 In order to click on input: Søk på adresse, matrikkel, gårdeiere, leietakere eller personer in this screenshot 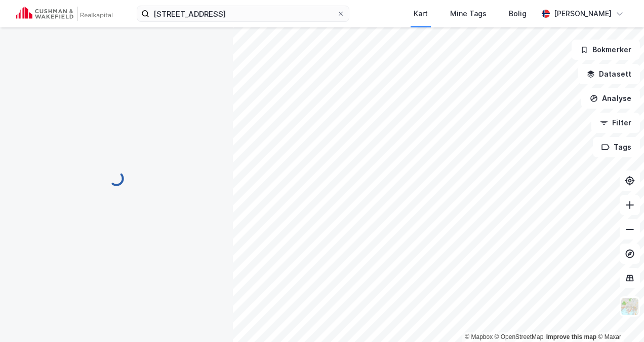, I will do `click(243, 14)`.